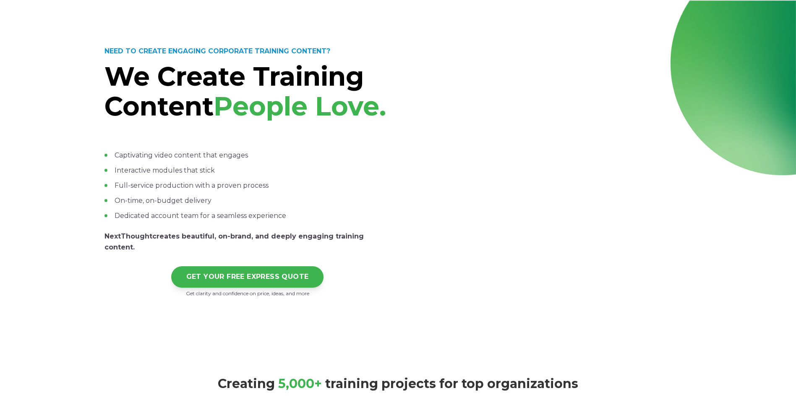  Describe the element at coordinates (163, 200) in the screenshot. I see `span: On-time, on-budget delivery` at that location.